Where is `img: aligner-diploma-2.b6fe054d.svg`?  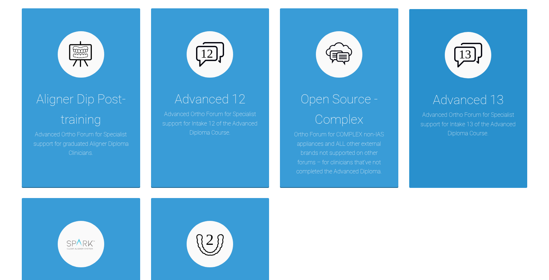
img: aligner-diploma-2.b6fe054d.svg is located at coordinates (210, 244).